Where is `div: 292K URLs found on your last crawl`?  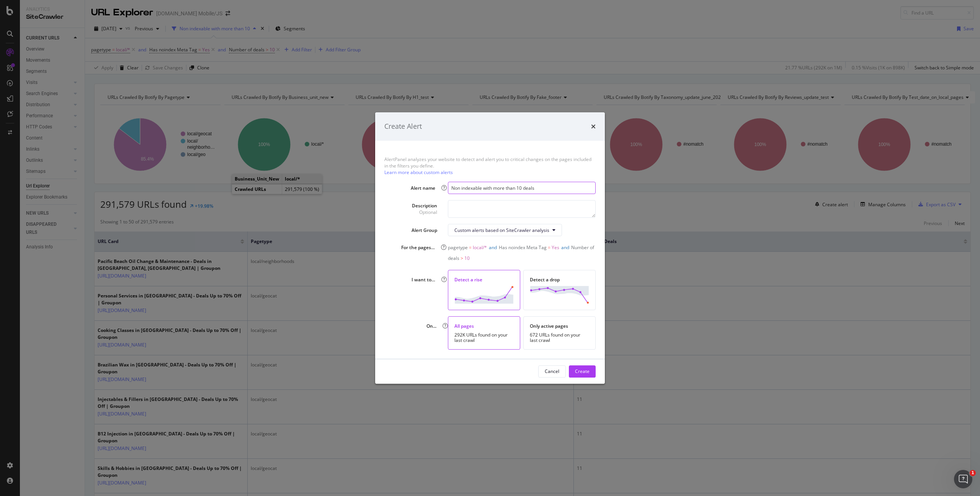 div: 292K URLs found on your last crawl is located at coordinates (484, 338).